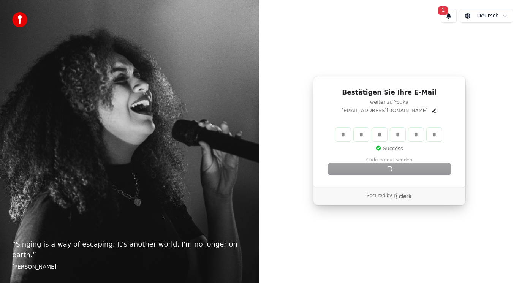 The image size is (519, 283). What do you see at coordinates (390, 102) in the screenshot?
I see `p: weiter zu Youka` at bounding box center [390, 102].